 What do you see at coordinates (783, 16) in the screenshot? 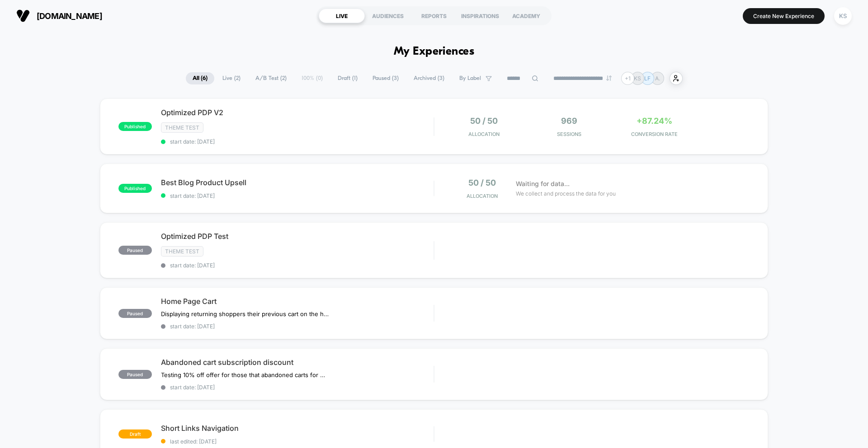
I see `button: Create New Experience` at bounding box center [783, 16].